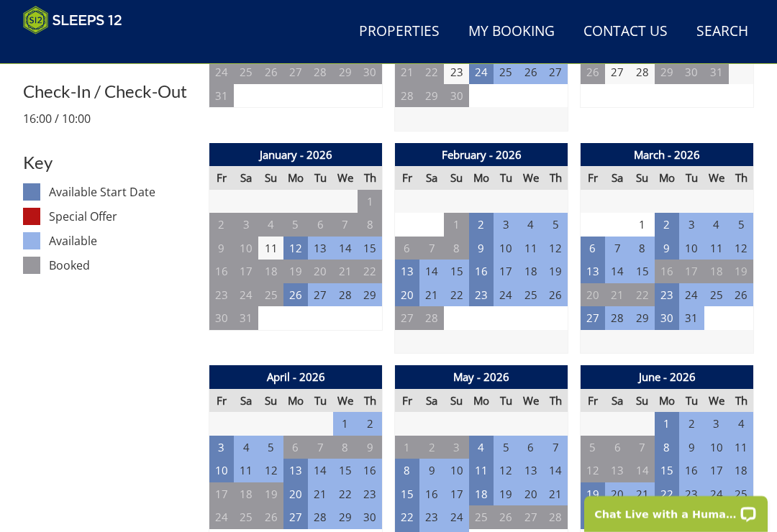 The width and height of the screenshot is (777, 532). What do you see at coordinates (246, 178) in the screenshot?
I see `th: Sa` at bounding box center [246, 178].